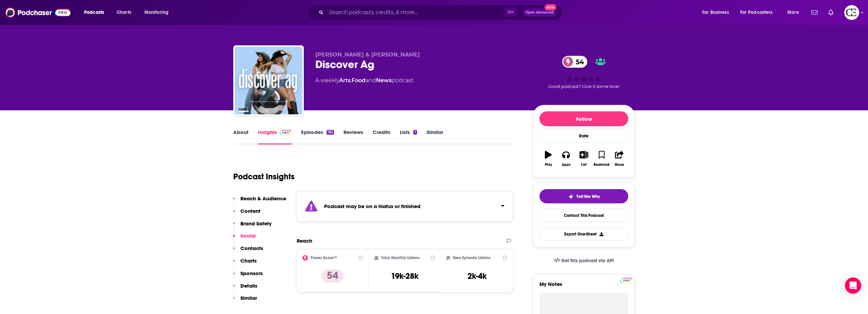  Describe the element at coordinates (263, 199) in the screenshot. I see `p: Reach & Audience` at that location.